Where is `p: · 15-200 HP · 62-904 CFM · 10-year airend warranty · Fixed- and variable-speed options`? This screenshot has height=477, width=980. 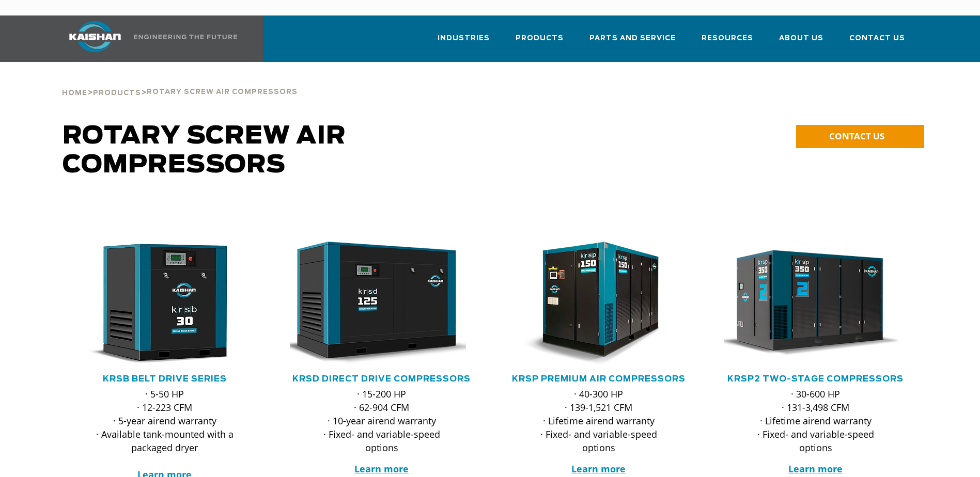
p: · 15-200 HP · 62-904 CFM · 10-year airend warranty · Fixed- and variable-speed options is located at coordinates (382, 421).